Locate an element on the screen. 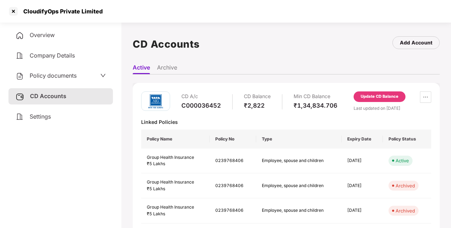 The height and width of the screenshot is (228, 451). div: CloudifyOps Private Limited is located at coordinates (61, 11).